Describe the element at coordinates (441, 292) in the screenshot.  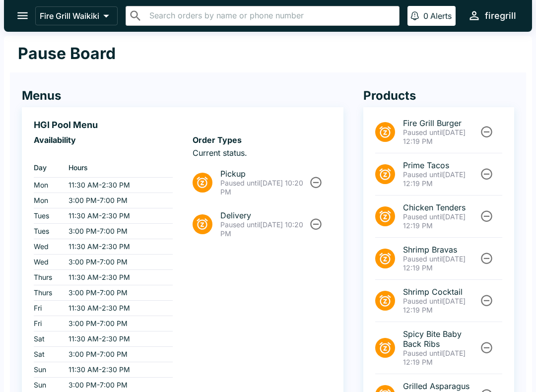
I see `span: Shrimp Cocktail` at that location.